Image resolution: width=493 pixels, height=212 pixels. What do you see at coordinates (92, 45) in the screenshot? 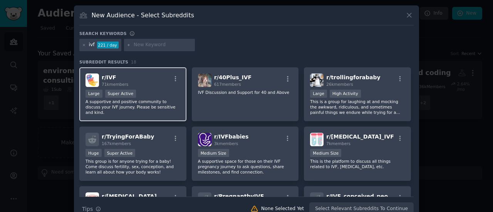
I see `div: ivf` at bounding box center [92, 45].